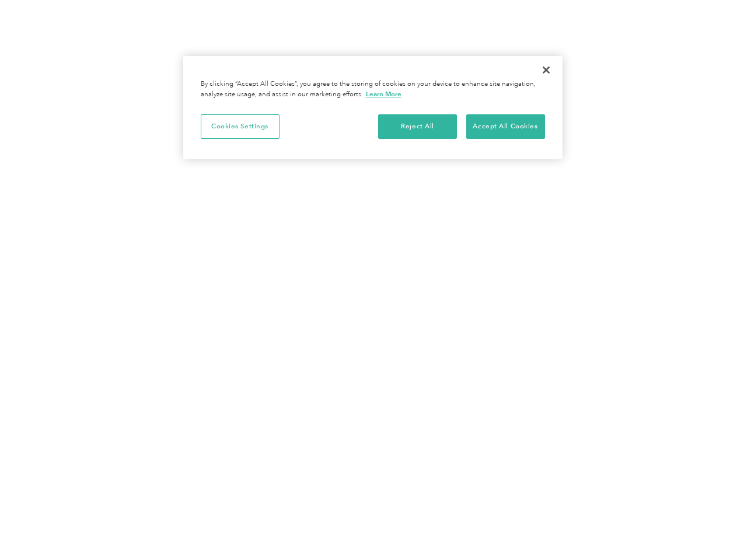 The image size is (737, 560). What do you see at coordinates (505, 126) in the screenshot?
I see `button: Accept All Cookies` at bounding box center [505, 126].